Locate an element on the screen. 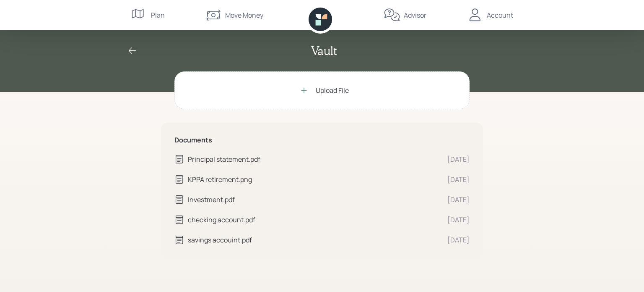 Image resolution: width=644 pixels, height=292 pixels. div: Upload File is located at coordinates (333, 90).